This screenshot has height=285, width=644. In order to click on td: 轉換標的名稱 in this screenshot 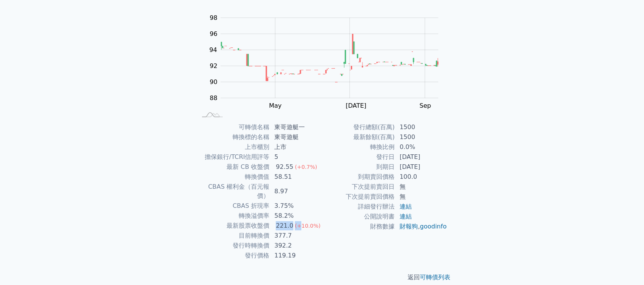, I will do `click(233, 137)`.